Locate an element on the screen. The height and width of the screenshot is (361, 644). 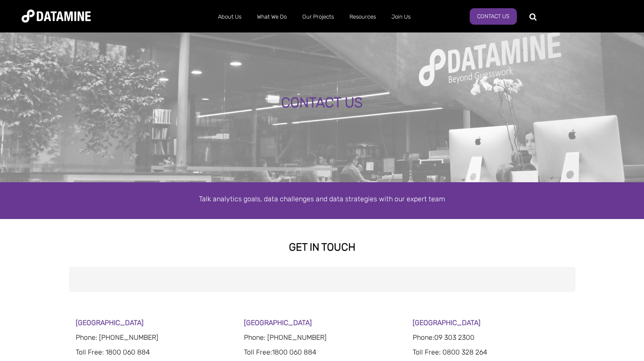
a: Our Projects is located at coordinates (318, 17).